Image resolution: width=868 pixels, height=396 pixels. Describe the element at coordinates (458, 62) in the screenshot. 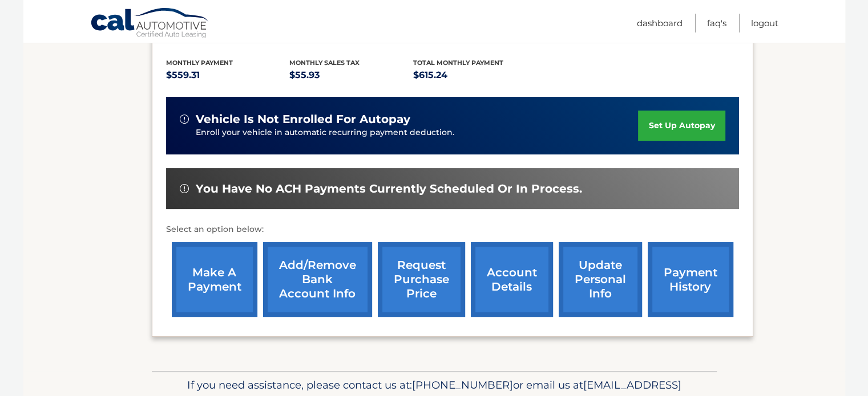

I see `span: Total Monthly Payment` at that location.